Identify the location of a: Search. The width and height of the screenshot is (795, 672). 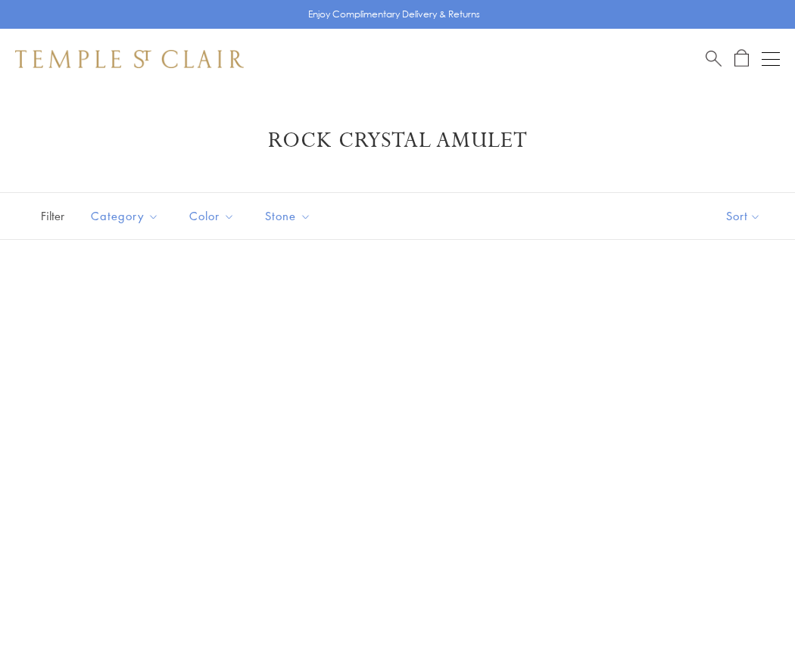
(713, 59).